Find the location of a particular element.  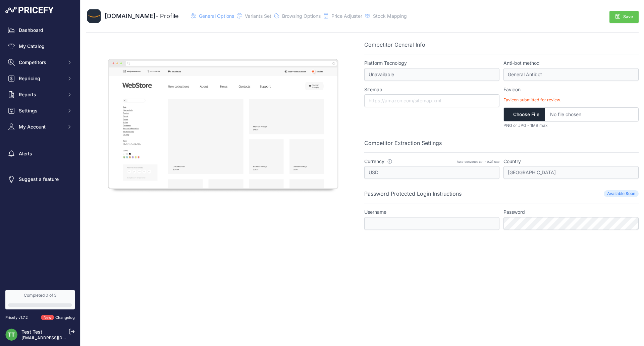

button: My Account is located at coordinates (40, 127).